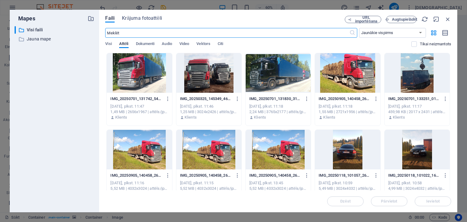 This screenshot has width=467, height=222. Describe the element at coordinates (184, 43) in the screenshot. I see `font: Video` at that location.